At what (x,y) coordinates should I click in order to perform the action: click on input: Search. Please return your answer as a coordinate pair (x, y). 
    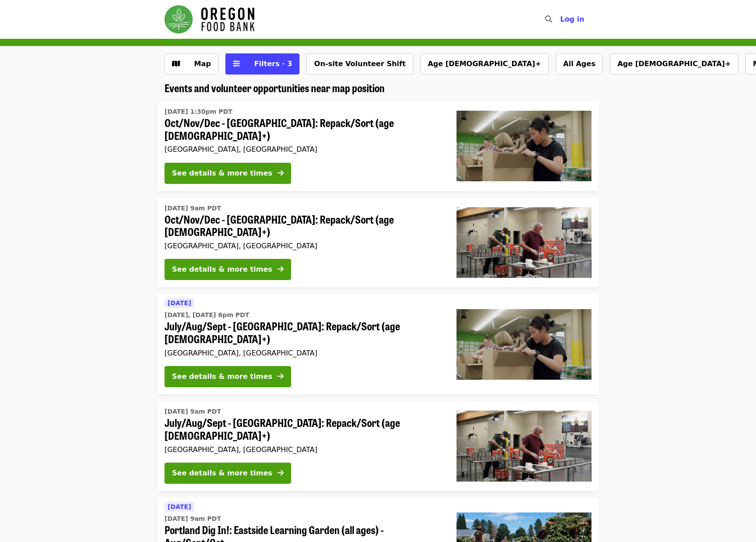
    Looking at the image, I should click on (561, 19).